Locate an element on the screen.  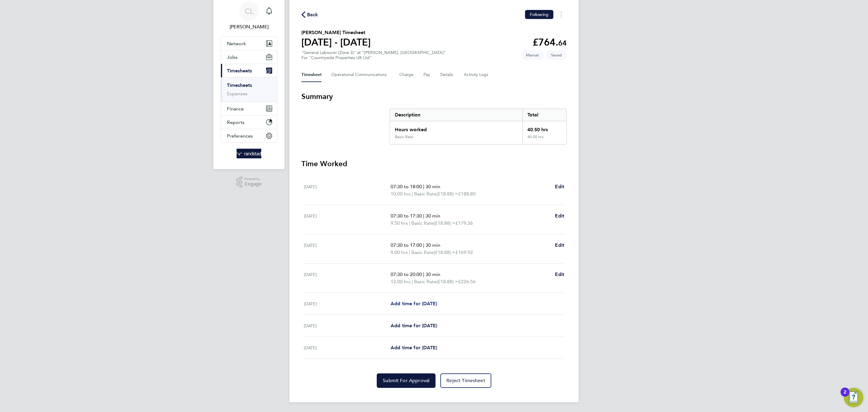
button: Reject Timesheet is located at coordinates (466, 381).